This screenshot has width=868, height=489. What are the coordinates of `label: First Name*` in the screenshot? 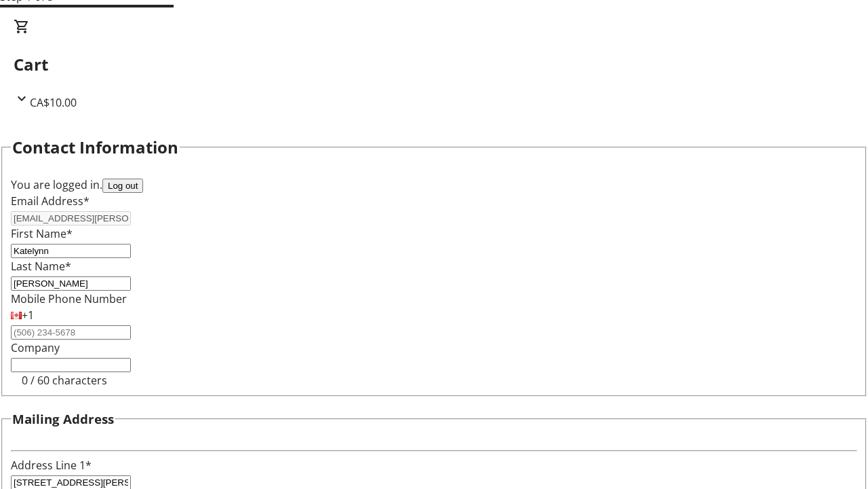 It's located at (42, 233).